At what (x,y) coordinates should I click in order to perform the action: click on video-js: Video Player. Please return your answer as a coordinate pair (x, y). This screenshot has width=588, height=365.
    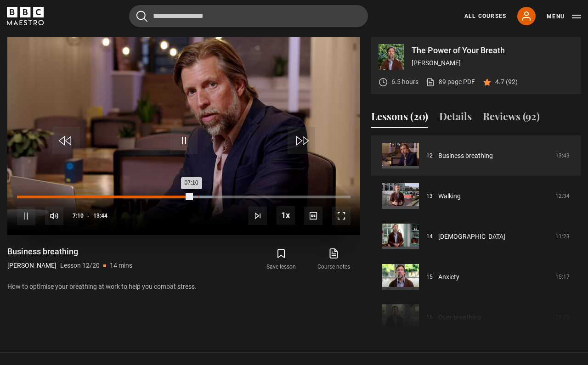
    Looking at the image, I should click on (184, 136).